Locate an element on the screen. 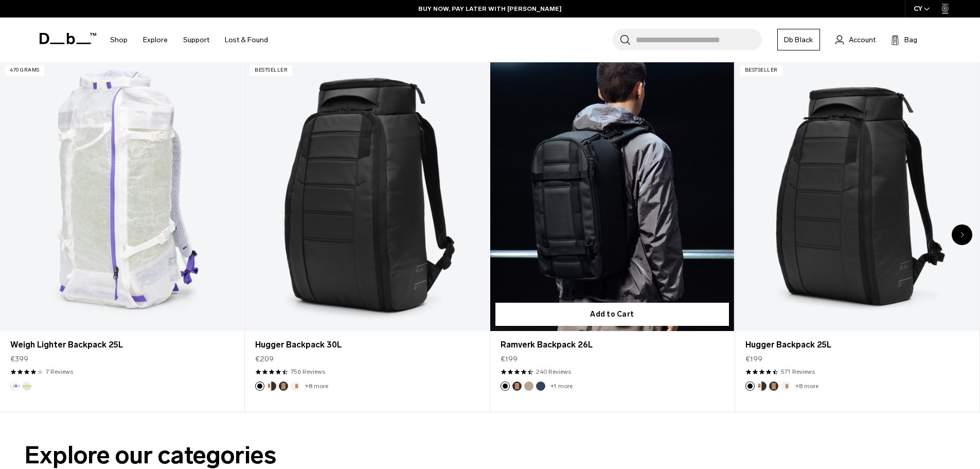 This screenshot has height=469, width=980. p: 470 grams is located at coordinates (25, 70).